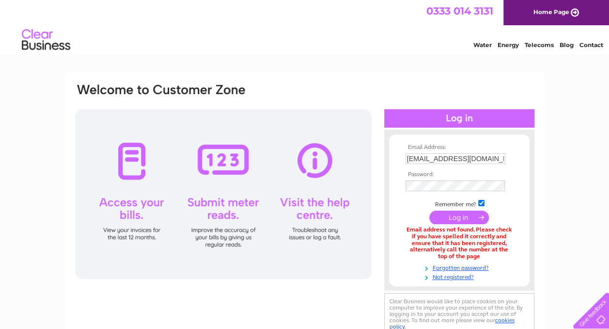 The height and width of the screenshot is (329, 609). Describe the element at coordinates (508, 45) in the screenshot. I see `a: Energy` at that location.